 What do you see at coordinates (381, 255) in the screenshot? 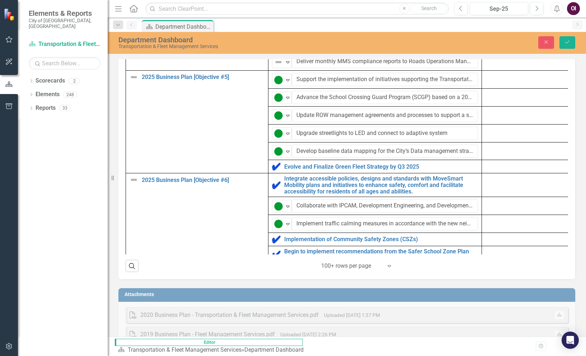
I see `a: Begin to implement recommendations from the Safer School Zone Plan (SSZ)` at bounding box center [381, 255].